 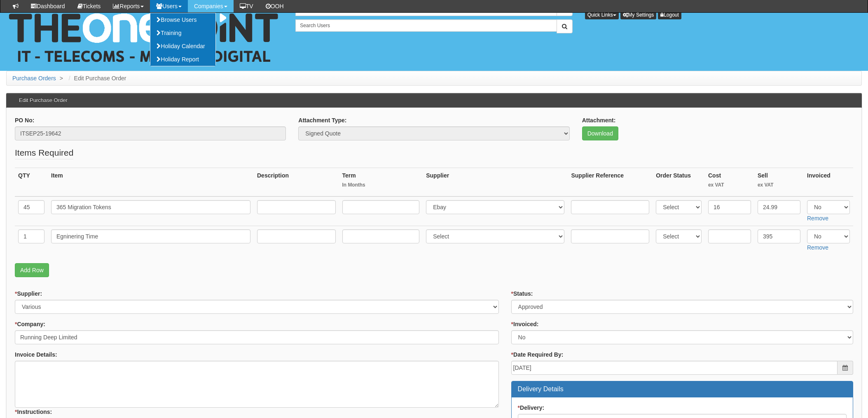 What do you see at coordinates (28, 293) in the screenshot?
I see `label: Supplier:` at bounding box center [28, 293].